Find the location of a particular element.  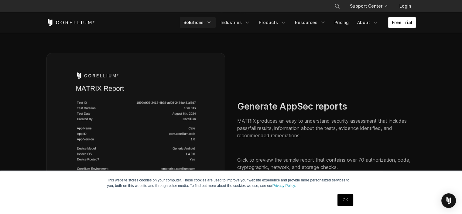

a: About is located at coordinates (368, 22).